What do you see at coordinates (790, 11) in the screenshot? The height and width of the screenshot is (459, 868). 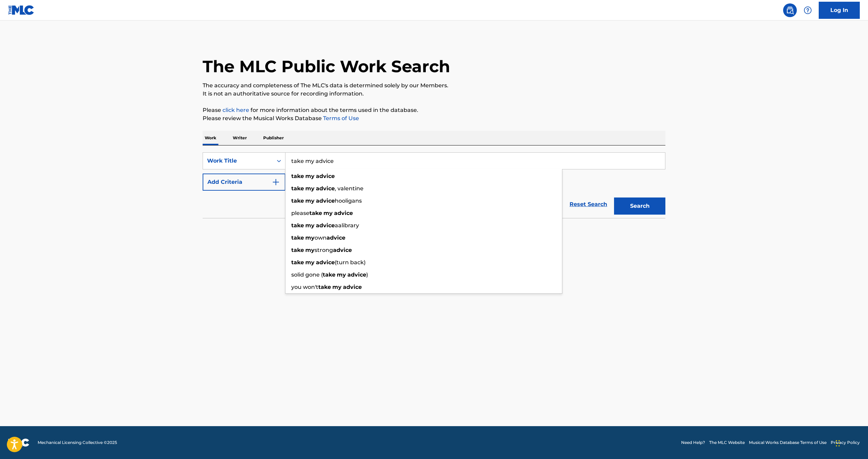 I see `a: Public Search` at bounding box center [790, 11].